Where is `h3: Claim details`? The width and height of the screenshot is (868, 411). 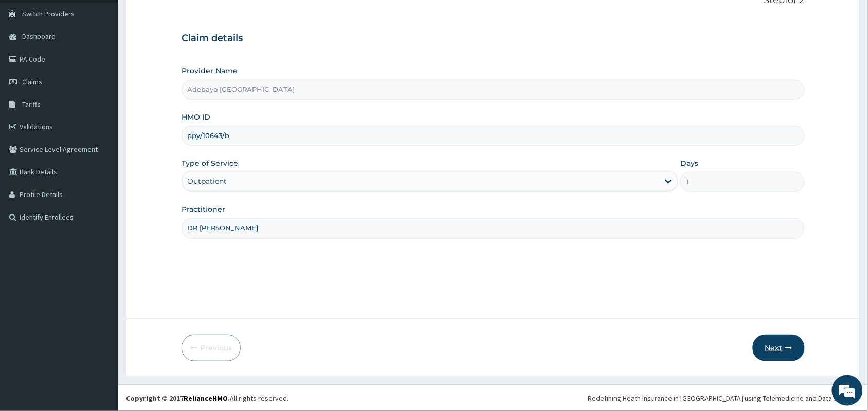
h3: Claim details is located at coordinates (493, 39).